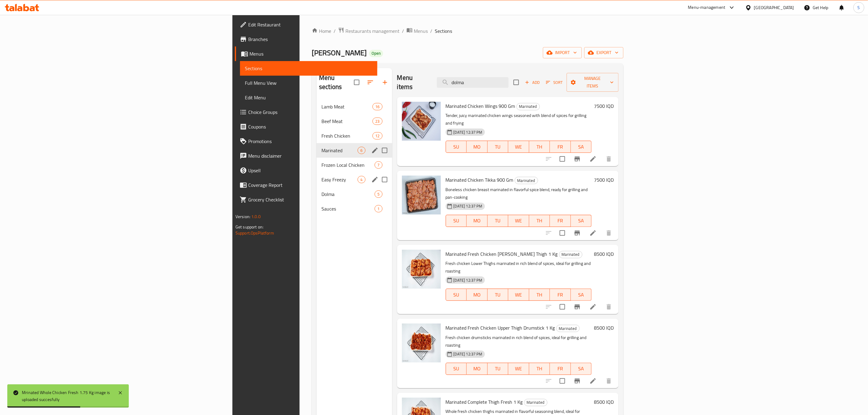 The height and width of the screenshot is (415, 868). What do you see at coordinates (310, 25) in the screenshot?
I see `span: Edit Restaurant` at bounding box center [310, 25].